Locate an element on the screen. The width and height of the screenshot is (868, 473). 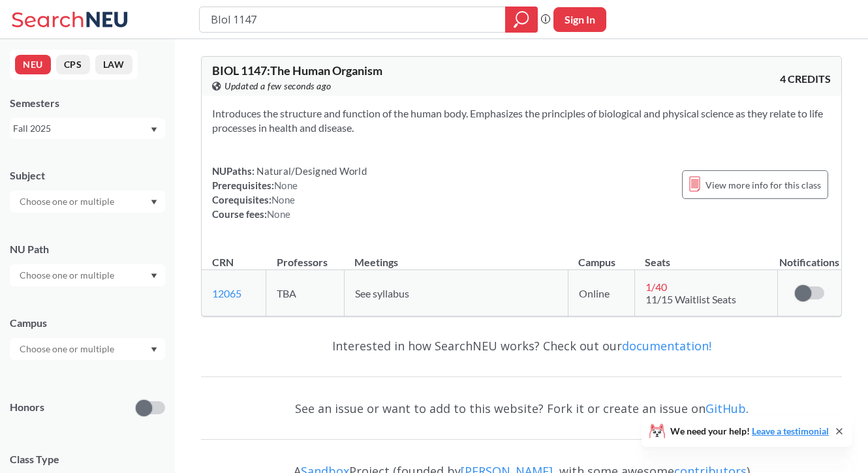
td: TBA is located at coordinates (306, 293).